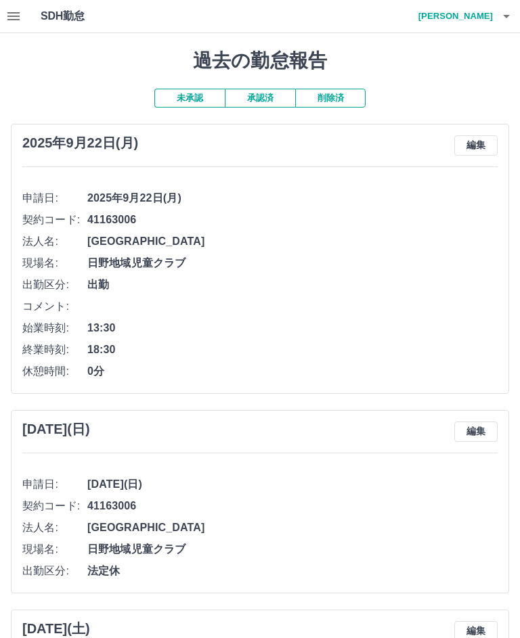 The height and width of the screenshot is (638, 520). I want to click on span: 13:30, so click(292, 328).